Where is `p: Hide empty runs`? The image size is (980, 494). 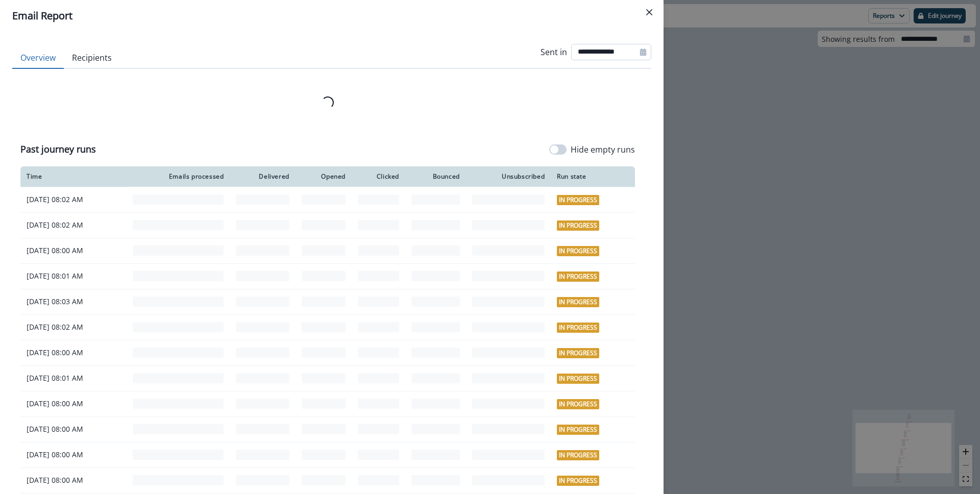
p: Hide empty runs is located at coordinates (603, 149).